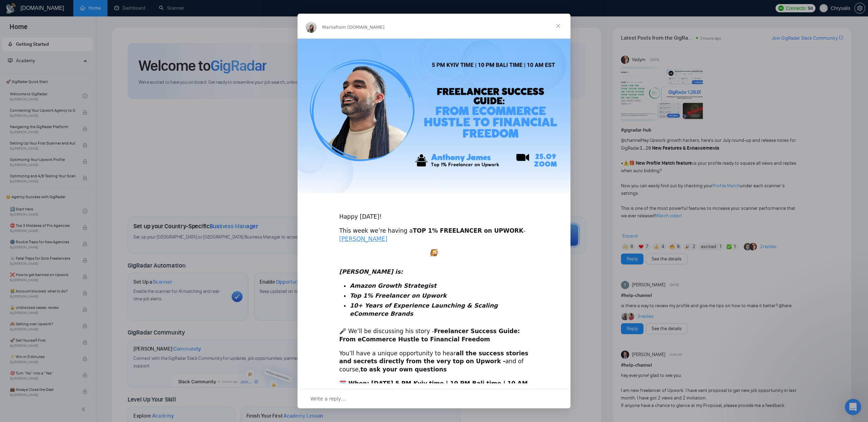 This screenshot has width=868, height=422. What do you see at coordinates (434, 398) in the screenshot?
I see `div: Open conversation and reply` at bounding box center [434, 398].